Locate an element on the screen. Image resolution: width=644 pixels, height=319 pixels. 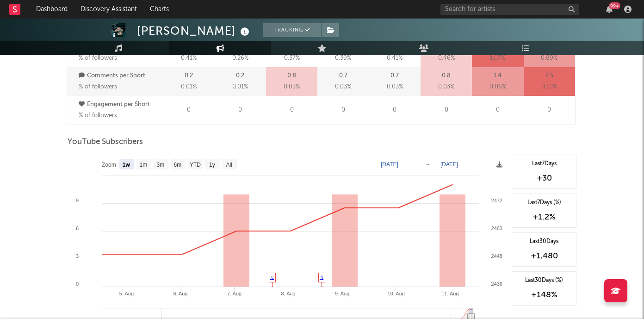
p: Engagement per Short is located at coordinates (119, 104).